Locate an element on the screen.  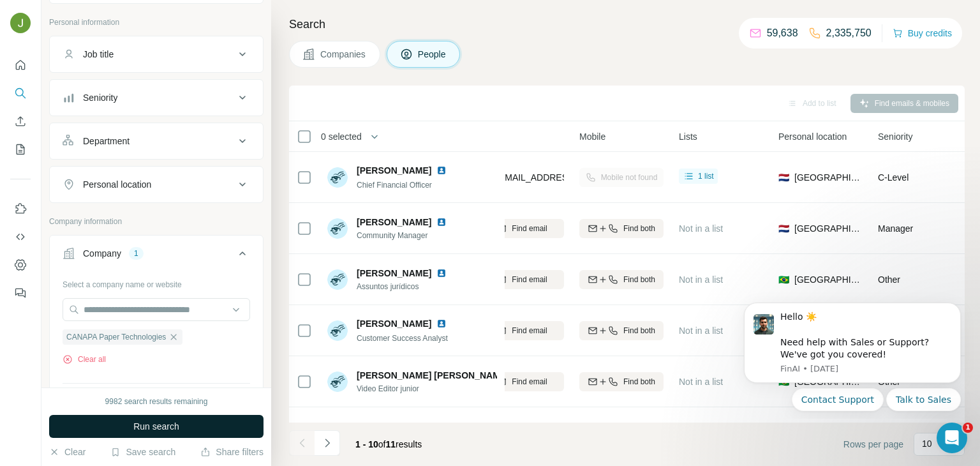
p: 59,638 is located at coordinates (782, 33).